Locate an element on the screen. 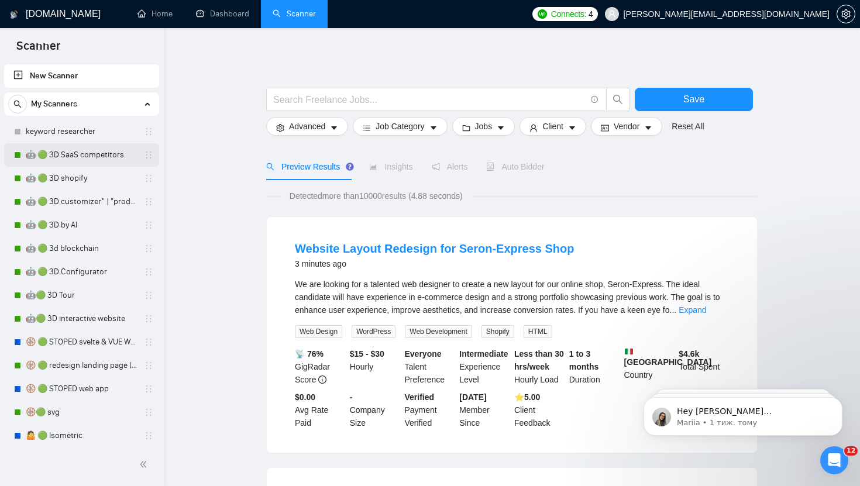  input: Search Freelance Jobs... is located at coordinates (429, 99).